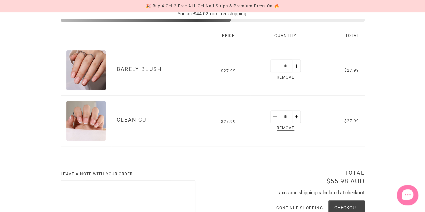 The width and height of the screenshot is (425, 212). What do you see at coordinates (280, 195) in the screenshot?
I see `div: Taxes and shipping calculated at checkout` at bounding box center [280, 195].